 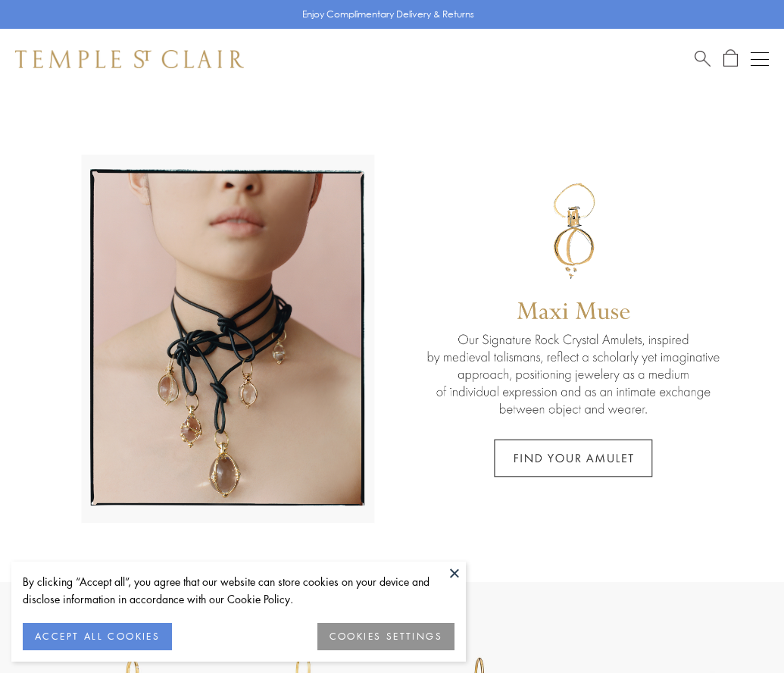 What do you see at coordinates (130, 60) in the screenshot?
I see `img: Temple St. Clair` at bounding box center [130, 60].